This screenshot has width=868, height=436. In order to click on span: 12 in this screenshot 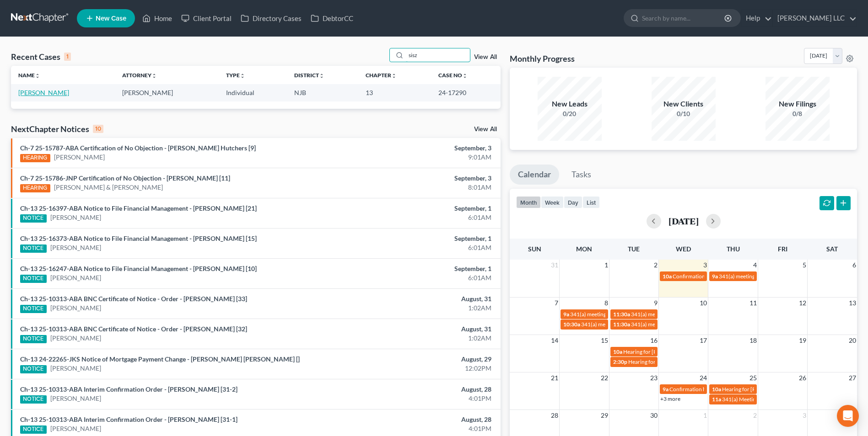, I will do `click(803, 303)`.